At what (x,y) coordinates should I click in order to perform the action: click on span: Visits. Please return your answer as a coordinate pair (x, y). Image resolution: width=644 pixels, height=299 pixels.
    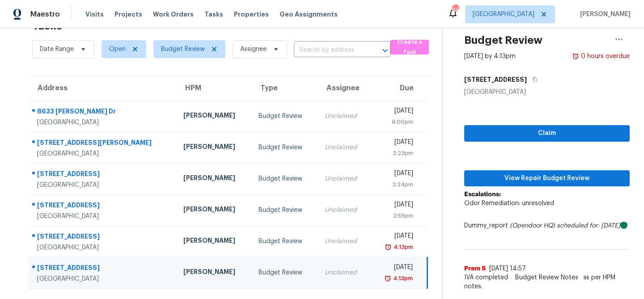
    Looking at the image, I should click on (94, 14).